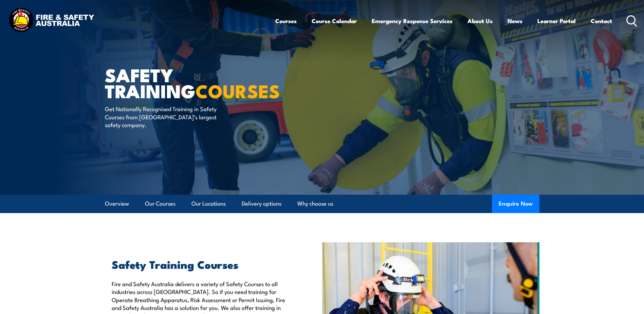 The width and height of the screenshot is (644, 314). Describe the element at coordinates (334, 21) in the screenshot. I see `a: Course Calendar` at that location.